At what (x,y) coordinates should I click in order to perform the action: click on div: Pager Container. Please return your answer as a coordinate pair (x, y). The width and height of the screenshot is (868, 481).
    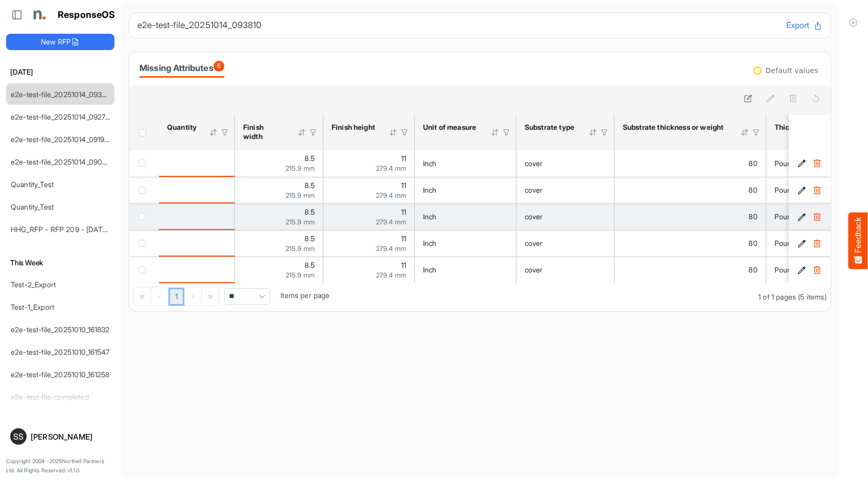
    Looking at the image, I should click on (480, 297).